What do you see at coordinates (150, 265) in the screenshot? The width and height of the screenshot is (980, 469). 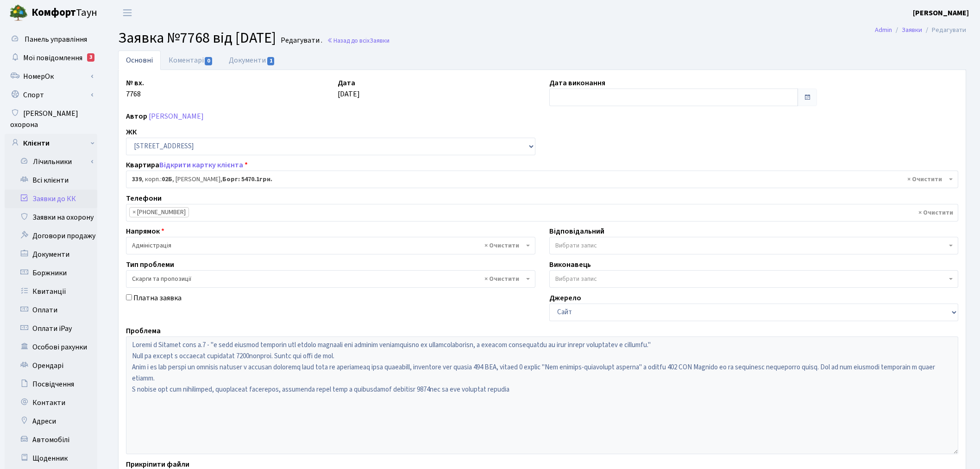 I see `label: Тип проблеми` at bounding box center [150, 265].